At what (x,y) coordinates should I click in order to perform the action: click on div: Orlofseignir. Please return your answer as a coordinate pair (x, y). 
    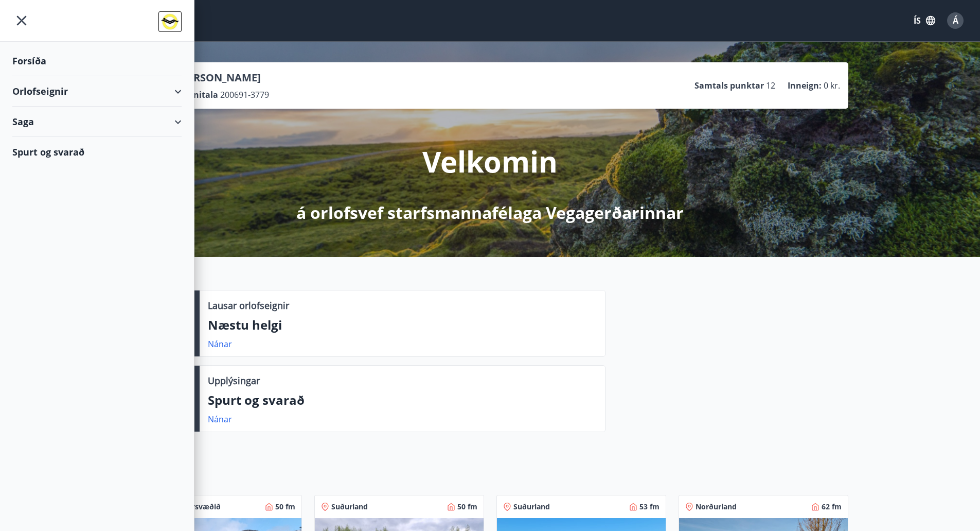
    Looking at the image, I should click on (97, 91).